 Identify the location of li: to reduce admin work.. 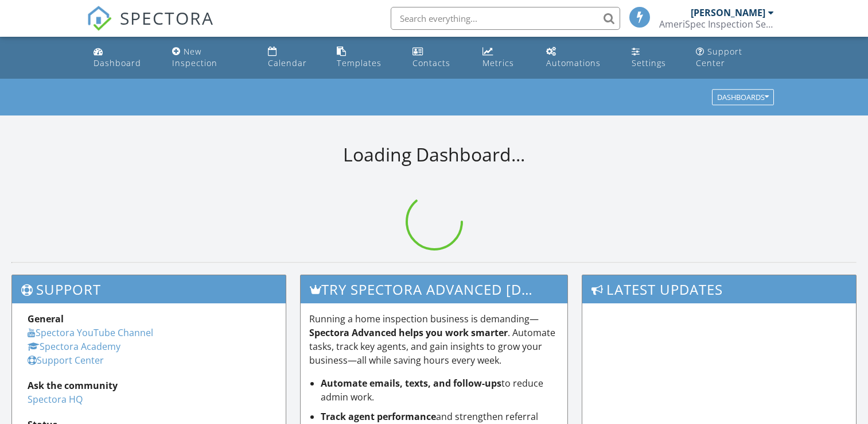
(440, 390).